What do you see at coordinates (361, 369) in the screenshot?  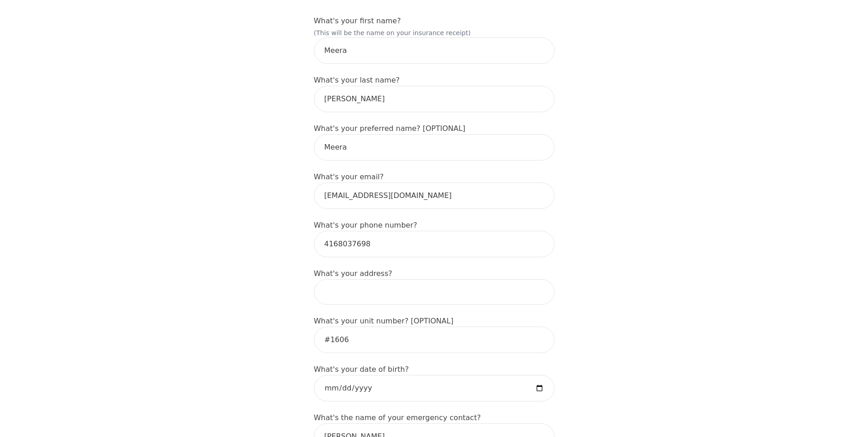 I see `label: What's your date of birth?` at bounding box center [361, 369].